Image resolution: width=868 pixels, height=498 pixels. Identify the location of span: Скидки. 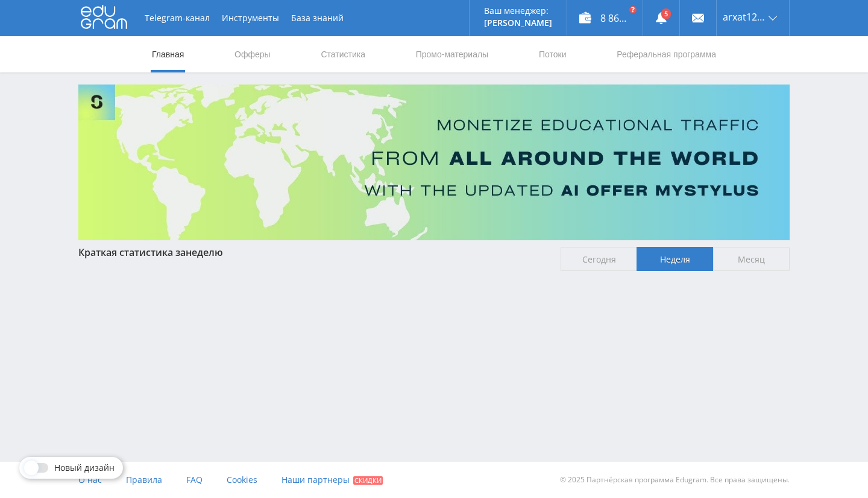
(368, 480).